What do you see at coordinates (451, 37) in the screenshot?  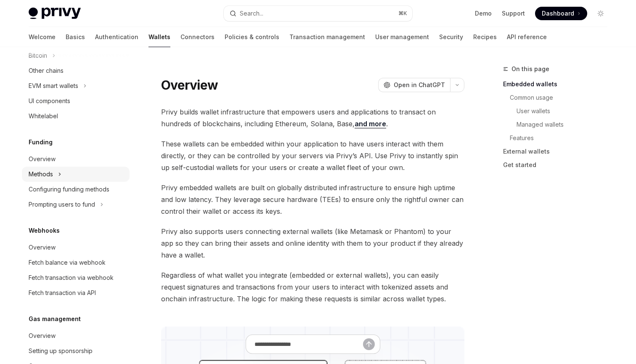 I see `a: Security` at bounding box center [451, 37].